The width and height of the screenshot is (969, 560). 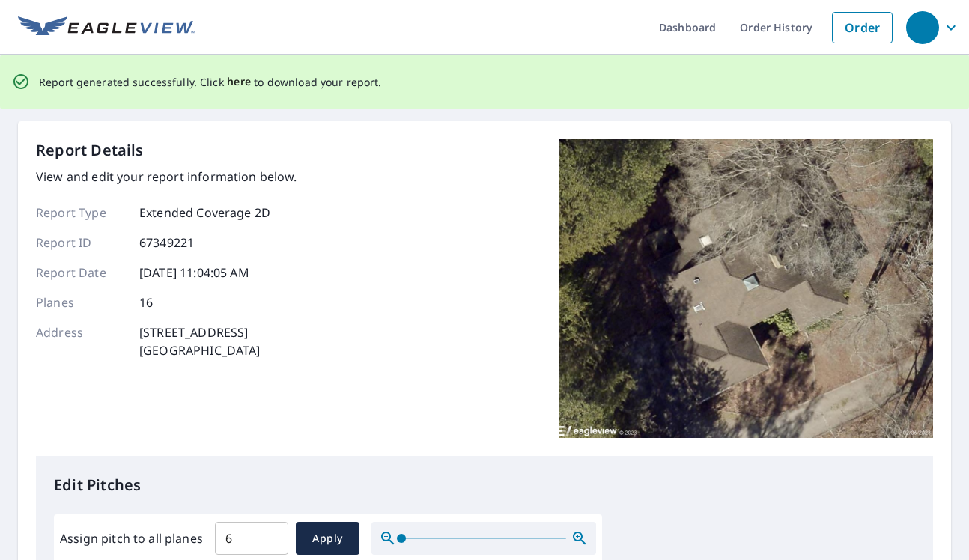 What do you see at coordinates (862, 27) in the screenshot?
I see `a: Order` at bounding box center [862, 27].